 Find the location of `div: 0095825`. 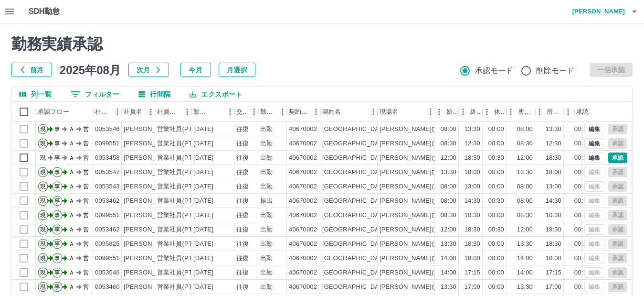

div: 0095825 is located at coordinates (107, 244).